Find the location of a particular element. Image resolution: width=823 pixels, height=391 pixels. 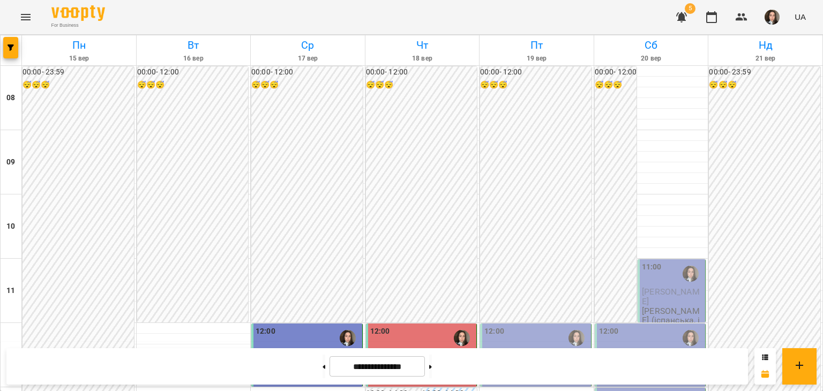

img: Voopty Logo is located at coordinates (78, 13).